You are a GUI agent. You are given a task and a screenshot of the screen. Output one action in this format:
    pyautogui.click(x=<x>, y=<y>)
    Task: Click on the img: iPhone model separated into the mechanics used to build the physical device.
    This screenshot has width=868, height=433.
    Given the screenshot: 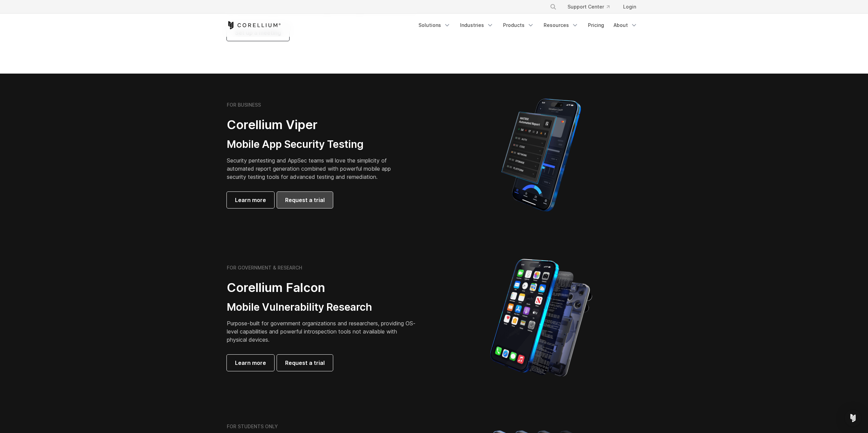 What is the action you would take?
    pyautogui.click(x=541, y=318)
    